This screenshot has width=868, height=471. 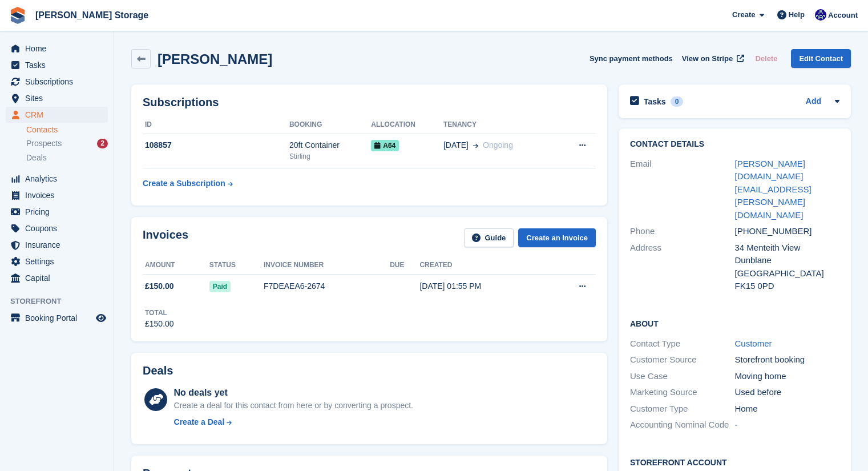 I want to click on span: A64, so click(x=385, y=146).